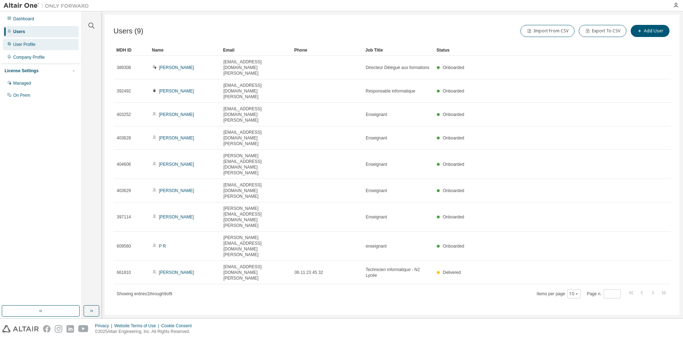 The width and height of the screenshot is (683, 339). I want to click on span: 392492, so click(124, 91).